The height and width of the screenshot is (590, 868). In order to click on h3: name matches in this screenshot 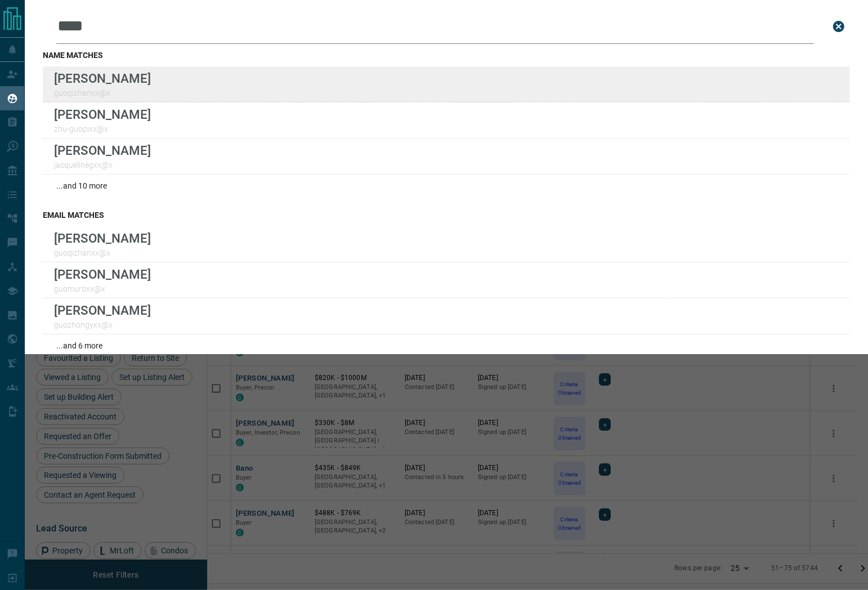, I will do `click(446, 55)`.